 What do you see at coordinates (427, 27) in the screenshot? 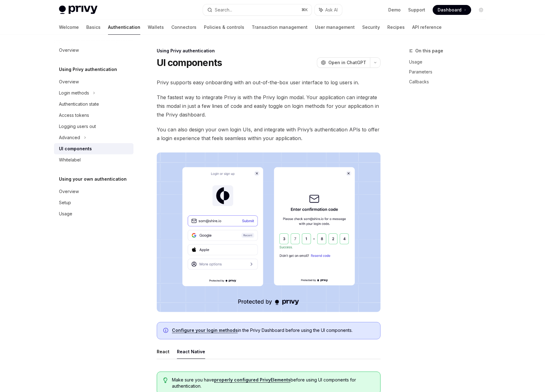
I see `a: API reference` at bounding box center [427, 27].